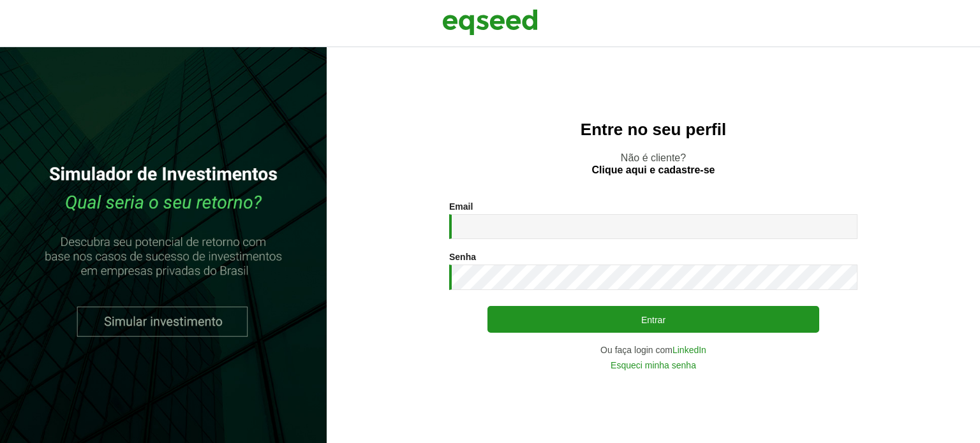  What do you see at coordinates (490, 23) in the screenshot?
I see `img: EqSeed Logo` at bounding box center [490, 23].